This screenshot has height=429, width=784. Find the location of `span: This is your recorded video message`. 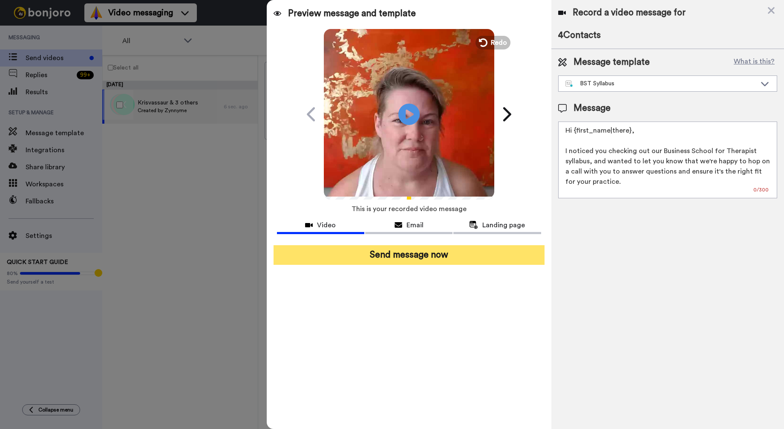

span: This is your recorded video message is located at coordinates (409, 209).